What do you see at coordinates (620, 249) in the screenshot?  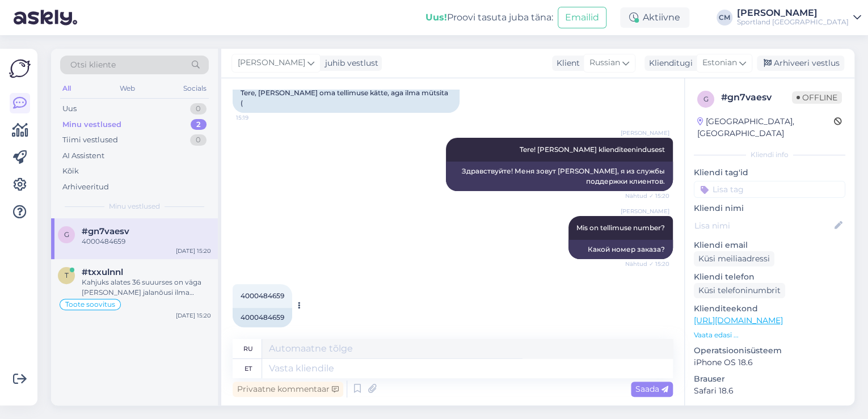 I see `div: Какой номер заказа?` at bounding box center [620, 249].